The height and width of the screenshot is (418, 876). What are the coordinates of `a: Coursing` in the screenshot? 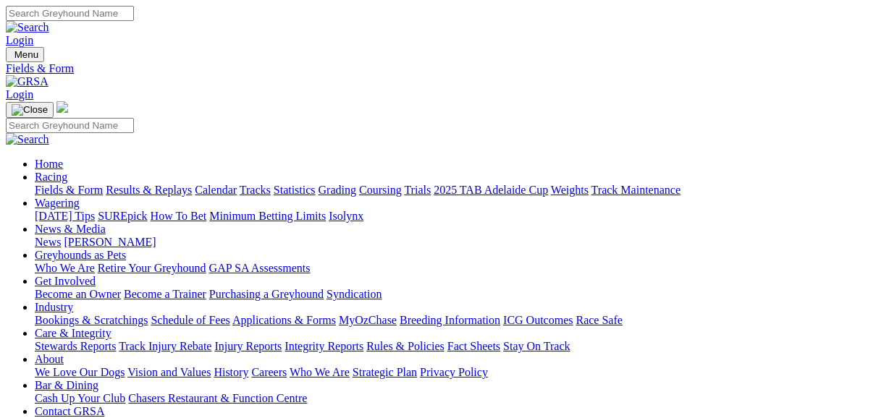 It's located at (380, 190).